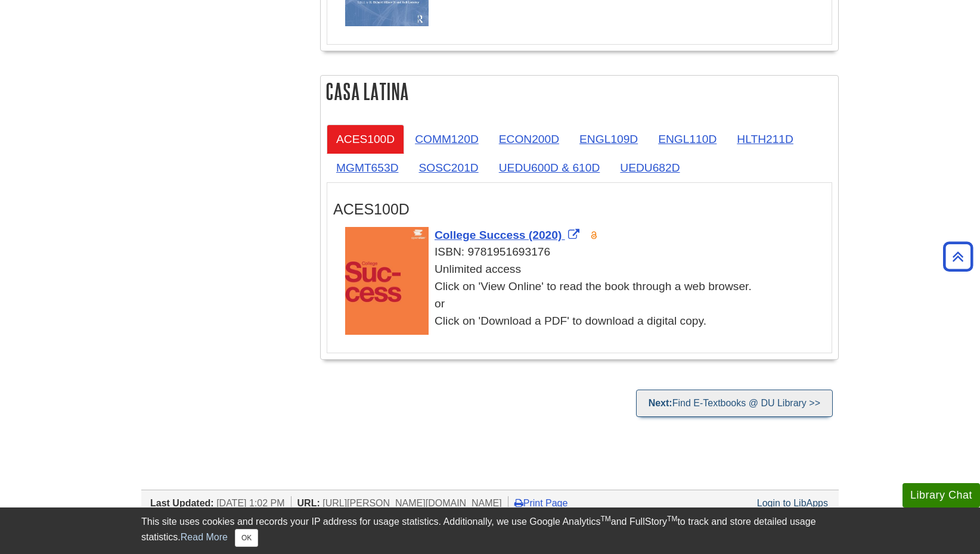 The image size is (980, 554). Describe the element at coordinates (309, 503) in the screenshot. I see `span: URL:` at that location.